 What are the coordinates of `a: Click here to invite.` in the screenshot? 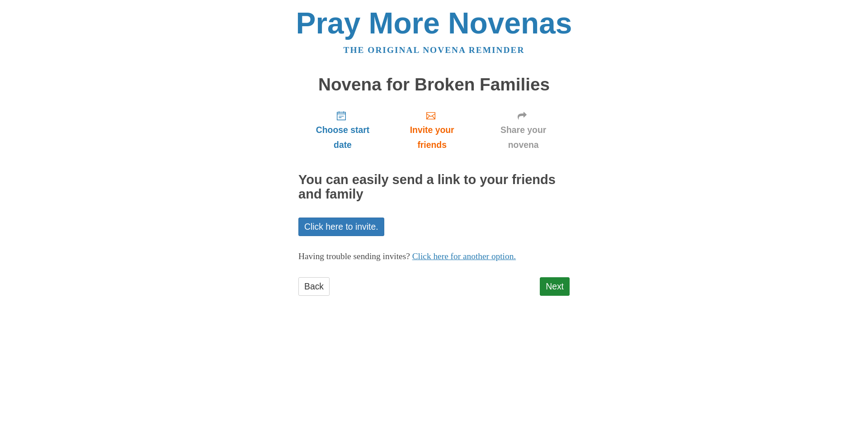 It's located at (341, 227).